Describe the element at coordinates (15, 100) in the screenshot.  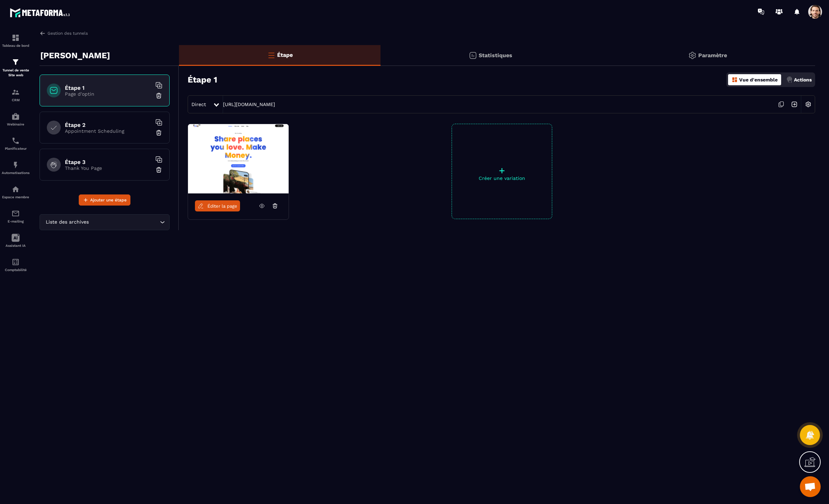
I see `p: CRM` at that location.